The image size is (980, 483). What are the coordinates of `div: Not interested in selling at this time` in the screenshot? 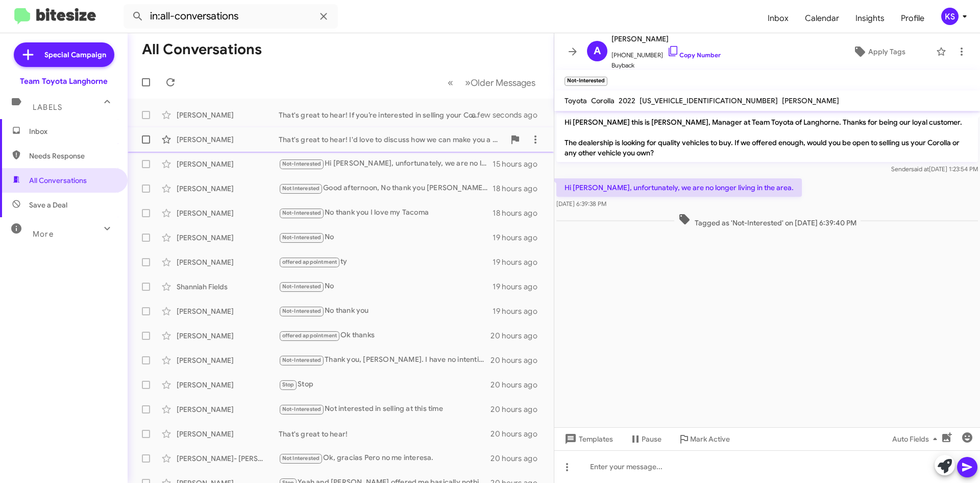 It's located at (385, 408).